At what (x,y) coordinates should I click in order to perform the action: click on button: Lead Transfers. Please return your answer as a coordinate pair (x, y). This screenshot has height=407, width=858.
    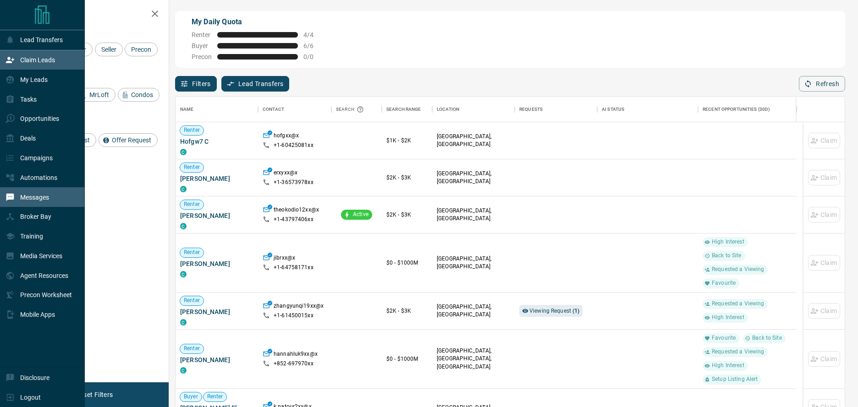
    Looking at the image, I should click on (255, 84).